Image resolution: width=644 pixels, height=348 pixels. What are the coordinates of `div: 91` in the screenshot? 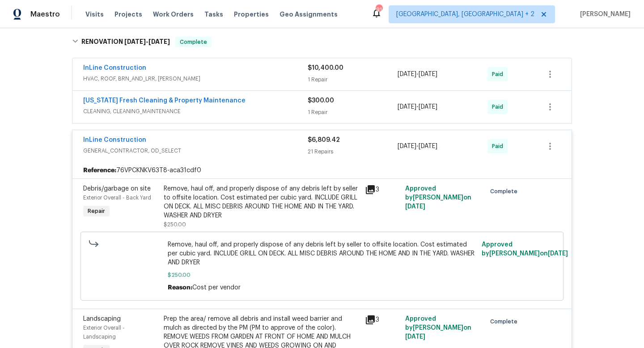 It's located at (379, 10).